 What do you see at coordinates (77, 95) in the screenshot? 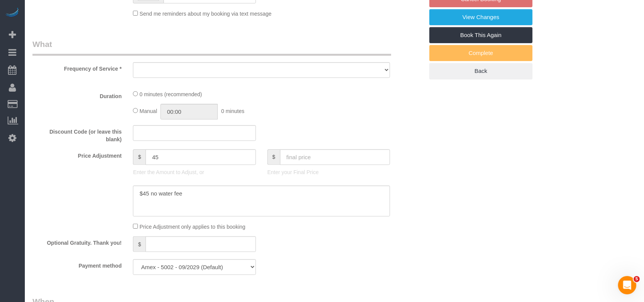
I see `label: Duration` at bounding box center [77, 95].